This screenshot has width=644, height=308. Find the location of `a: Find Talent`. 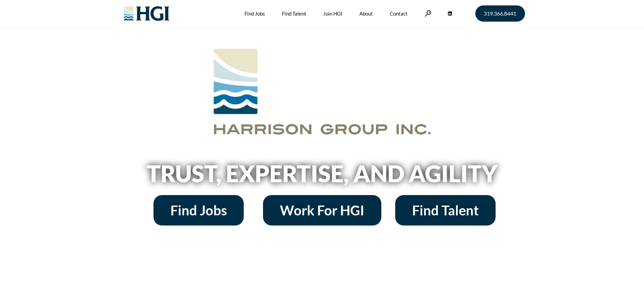

a: Find Talent is located at coordinates (445, 210).